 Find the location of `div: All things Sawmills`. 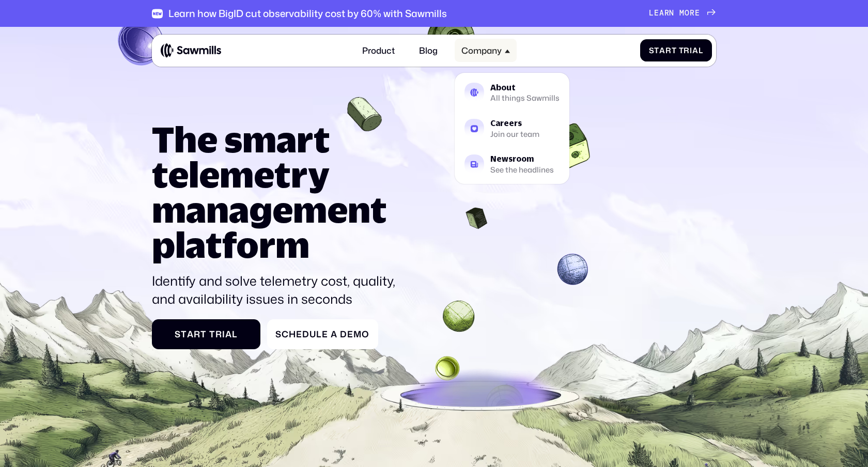

div: All things Sawmills is located at coordinates (525, 98).